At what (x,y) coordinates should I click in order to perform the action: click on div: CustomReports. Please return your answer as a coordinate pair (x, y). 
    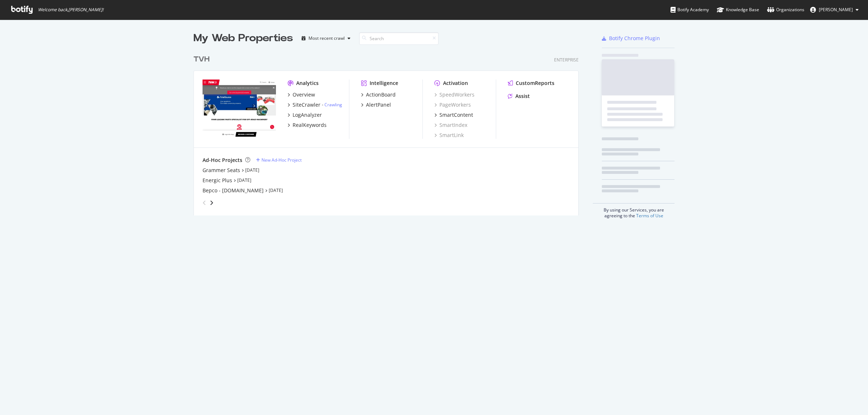
    Looking at the image, I should click on (534, 83).